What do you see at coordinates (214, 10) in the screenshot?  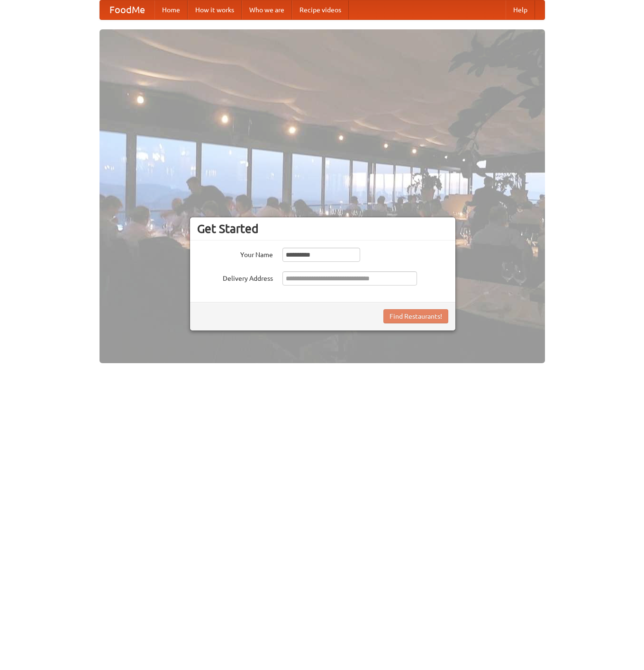 I see `a: How it works` at bounding box center [214, 10].